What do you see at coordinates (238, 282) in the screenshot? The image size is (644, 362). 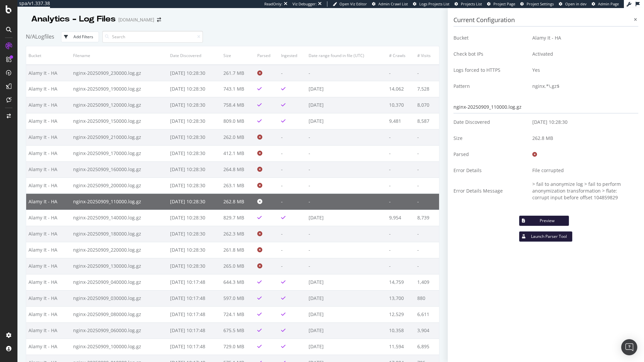 I see `td: 644.3 MB` at bounding box center [238, 282].